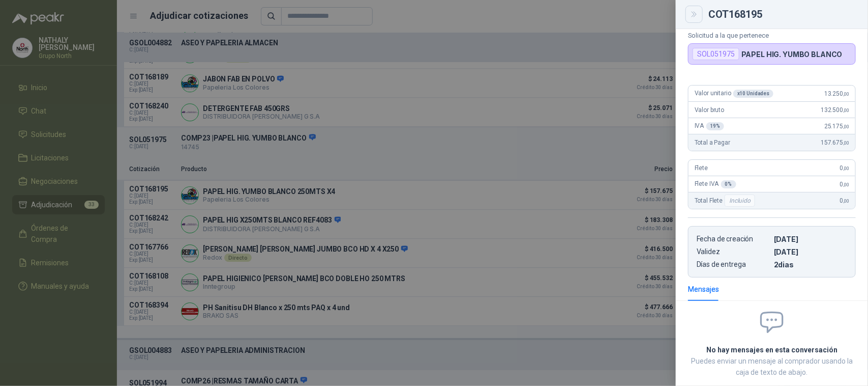 The height and width of the screenshot is (386, 868). I want to click on span: Flete IVA, so click(716, 184).